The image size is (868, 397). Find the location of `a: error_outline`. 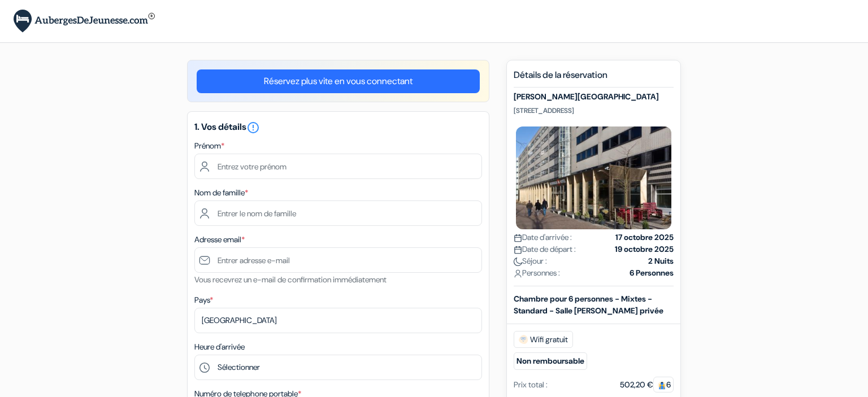

a: error_outline is located at coordinates (253, 127).